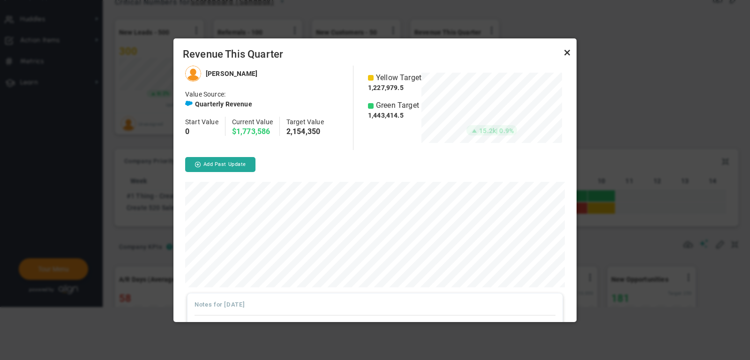  Describe the element at coordinates (193, 74) in the screenshot. I see `img: Tom Johnson` at that location.